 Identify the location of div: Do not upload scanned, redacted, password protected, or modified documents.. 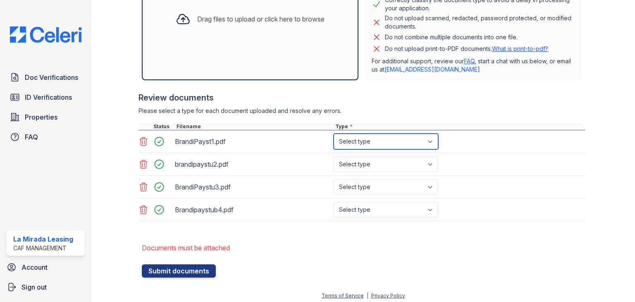
(480, 22).